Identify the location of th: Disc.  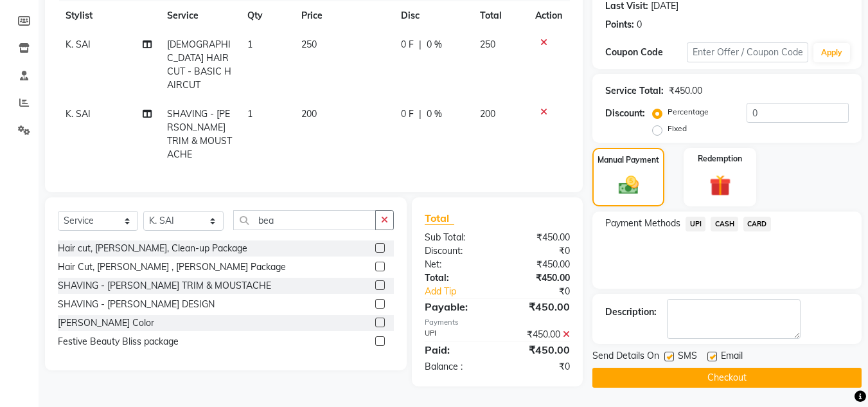
(432, 16).